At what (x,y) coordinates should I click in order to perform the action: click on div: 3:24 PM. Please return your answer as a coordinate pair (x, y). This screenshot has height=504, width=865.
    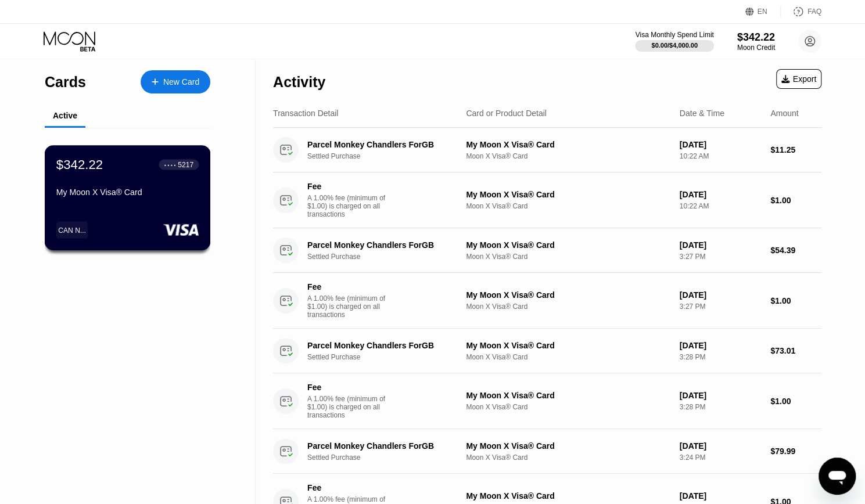
    Looking at the image, I should click on (720, 458).